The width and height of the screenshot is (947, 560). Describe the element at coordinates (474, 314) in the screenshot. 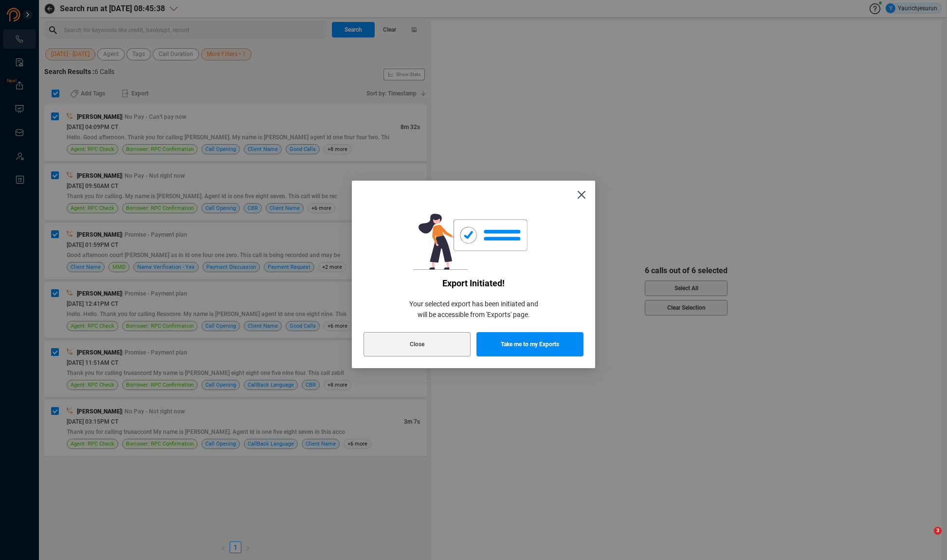

I see `span: will be accessible from 'Exports' page.` at that location.